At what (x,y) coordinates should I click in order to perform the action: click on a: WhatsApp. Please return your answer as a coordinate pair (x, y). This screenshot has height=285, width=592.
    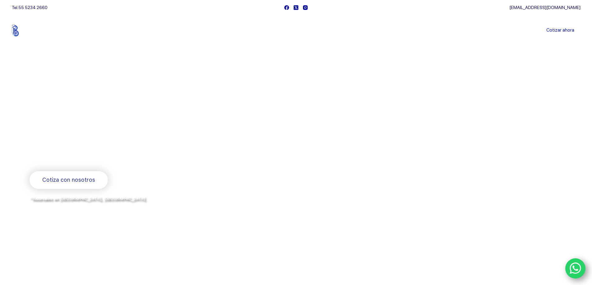
    Looking at the image, I should click on (575, 269).